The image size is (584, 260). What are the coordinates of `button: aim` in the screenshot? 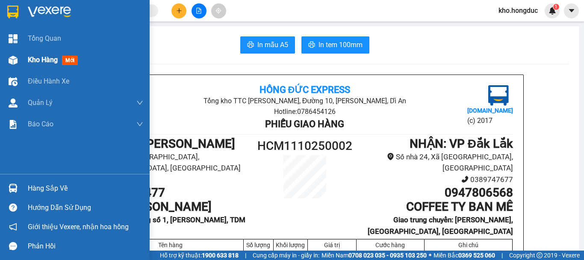 It's located at (219, 11).